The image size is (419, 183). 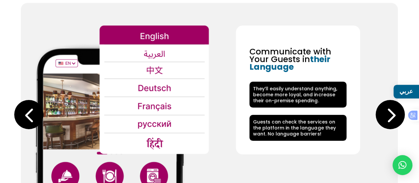 What do you see at coordinates (298, 95) in the screenshot?
I see `p: They’ll easily understand anything, become more loyal, and increase their on-premise spending.` at bounding box center [298, 95].